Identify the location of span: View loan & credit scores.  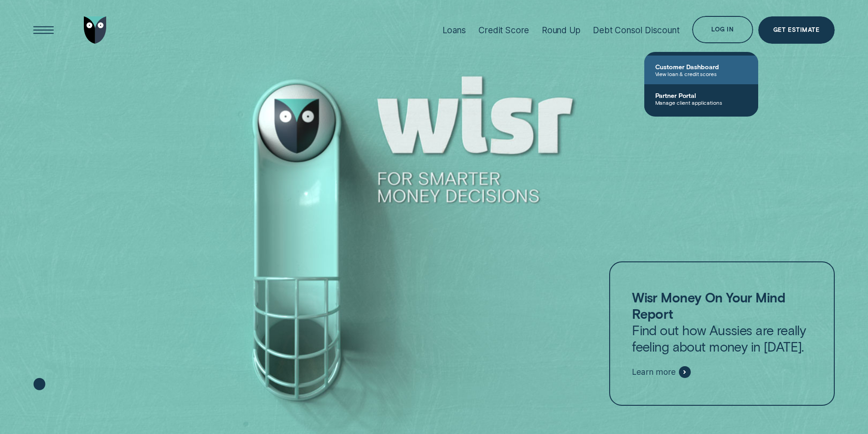
(702, 74).